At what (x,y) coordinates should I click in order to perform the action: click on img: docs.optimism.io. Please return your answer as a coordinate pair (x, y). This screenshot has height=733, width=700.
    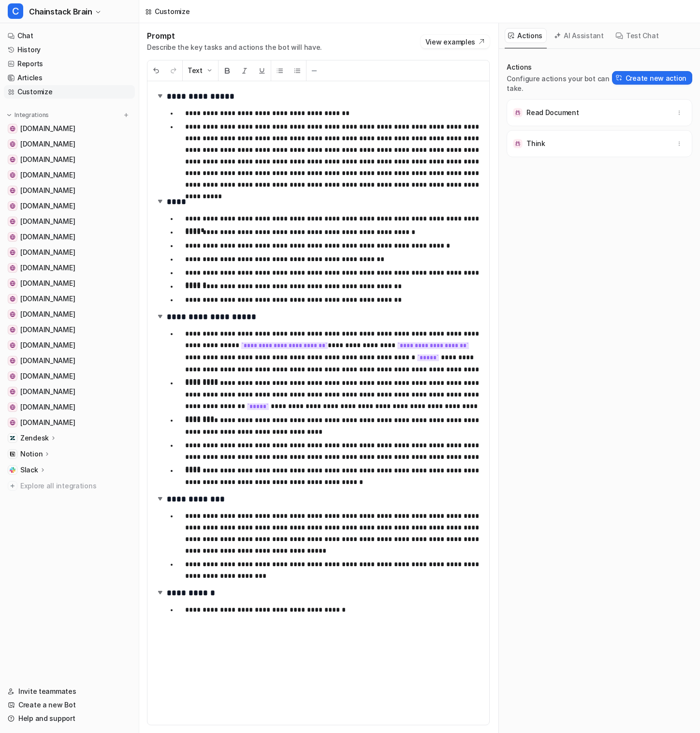
    Looking at the image, I should click on (12, 361).